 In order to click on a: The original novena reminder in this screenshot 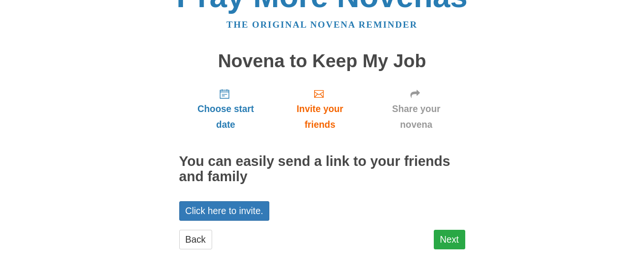, I will do `click(322, 24)`.